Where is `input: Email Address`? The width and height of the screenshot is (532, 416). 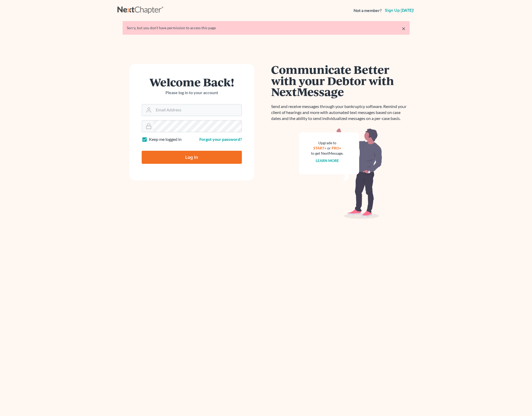
input: Email Address is located at coordinates (197, 110).